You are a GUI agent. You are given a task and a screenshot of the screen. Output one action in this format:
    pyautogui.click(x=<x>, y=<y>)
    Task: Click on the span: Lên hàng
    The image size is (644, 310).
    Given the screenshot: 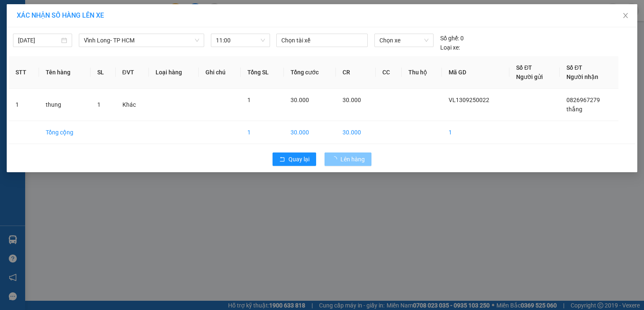 What is the action you would take?
    pyautogui.click(x=353, y=159)
    